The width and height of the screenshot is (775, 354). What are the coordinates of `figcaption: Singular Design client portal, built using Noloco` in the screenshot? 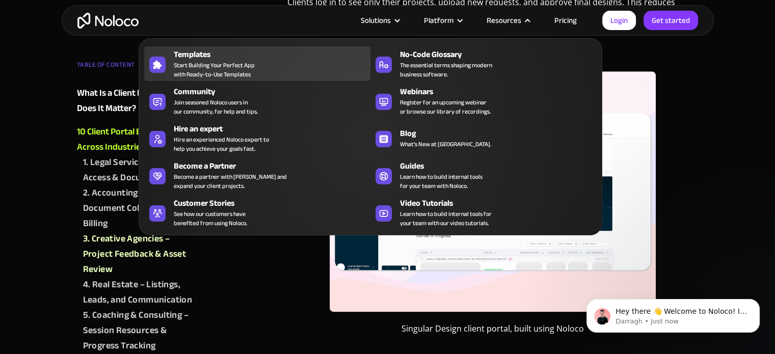 It's located at (493, 329).